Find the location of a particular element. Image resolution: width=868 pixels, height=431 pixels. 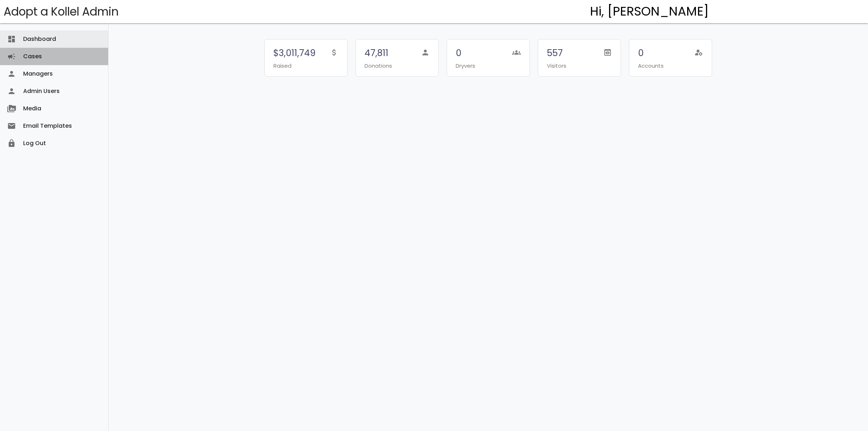

h5: 47,811 is located at coordinates (378, 53).